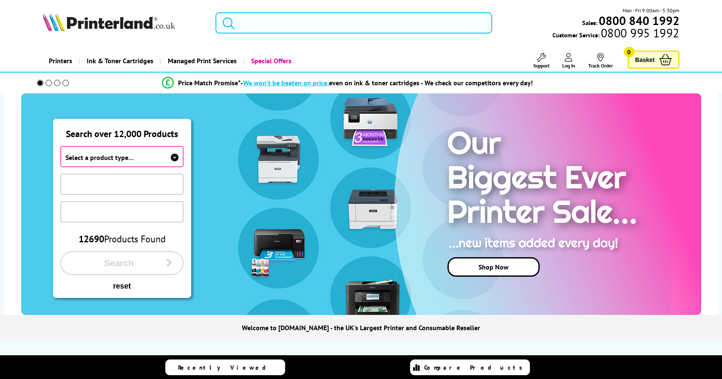 The width and height of the screenshot is (722, 379). I want to click on a: Special Offers, so click(270, 61).